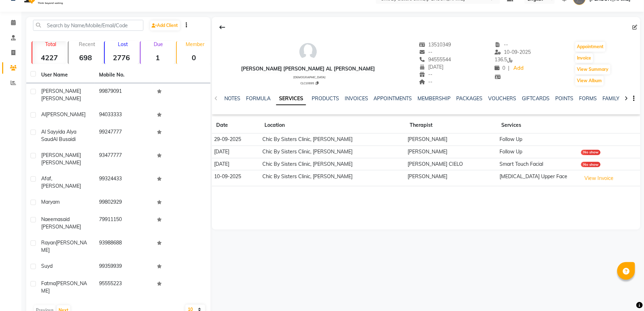  What do you see at coordinates (124, 247) in the screenshot?
I see `td: 93988688` at bounding box center [124, 247].